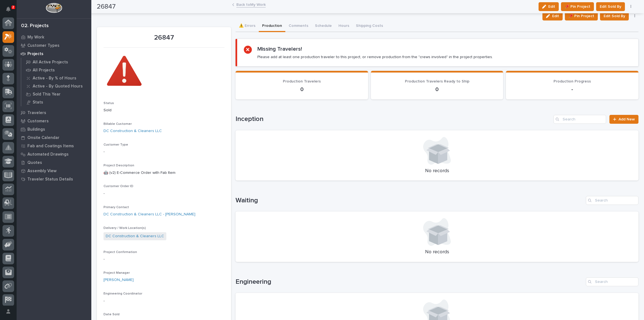 The image size is (644, 320). I want to click on p: Buildings, so click(36, 130).